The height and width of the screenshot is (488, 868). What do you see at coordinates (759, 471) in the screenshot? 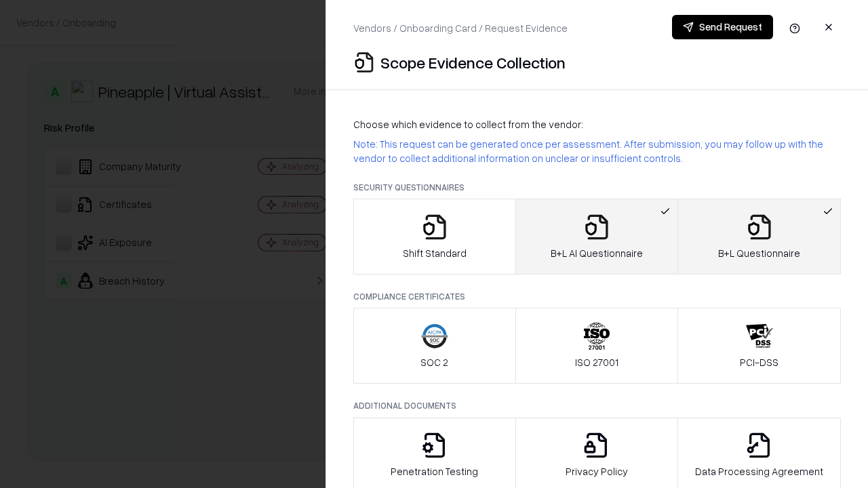
I see `p: Data Processing Agreement` at bounding box center [759, 471].